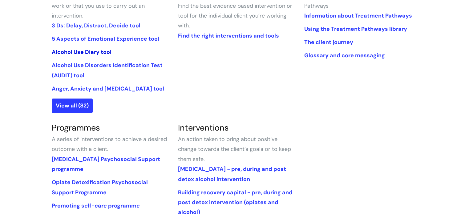 The width and height of the screenshot is (473, 214). What do you see at coordinates (82, 52) in the screenshot?
I see `a: Alcohol Use Diary tool` at bounding box center [82, 52].